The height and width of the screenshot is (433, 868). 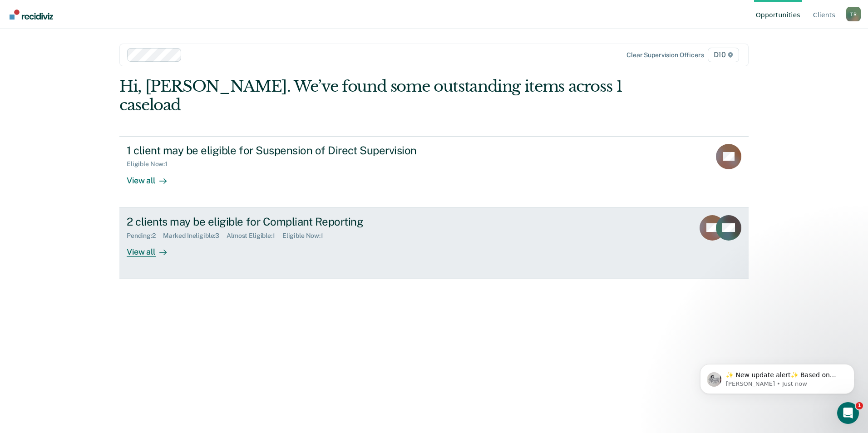 I want to click on p: Message from Kim, sent Just now, so click(x=98, y=39).